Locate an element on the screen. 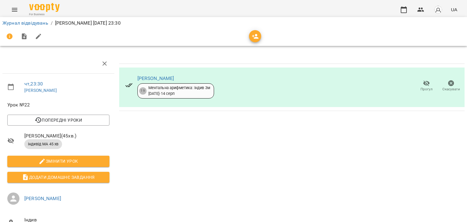  span: Урок №22 is located at coordinates (58, 105).